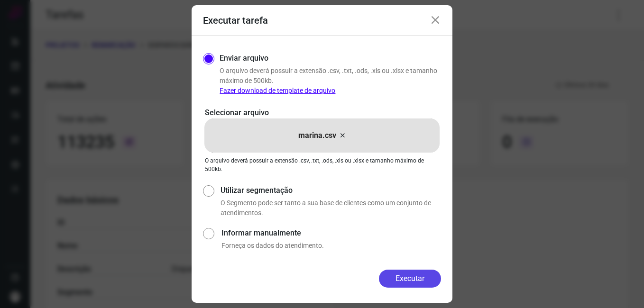 The image size is (644, 308). What do you see at coordinates (331, 233) in the screenshot?
I see `label: Informar manualmente` at bounding box center [331, 233].